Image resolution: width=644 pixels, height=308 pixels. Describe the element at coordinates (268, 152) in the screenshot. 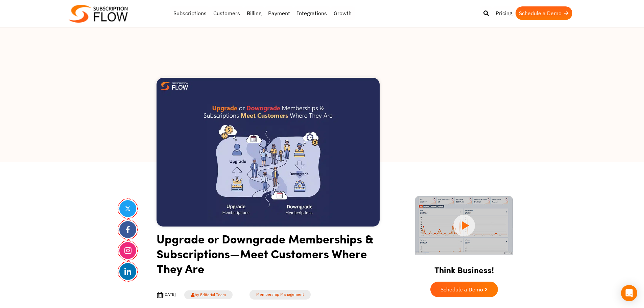

I see `img: Upgrade or Downgrade Memberships` at that location.